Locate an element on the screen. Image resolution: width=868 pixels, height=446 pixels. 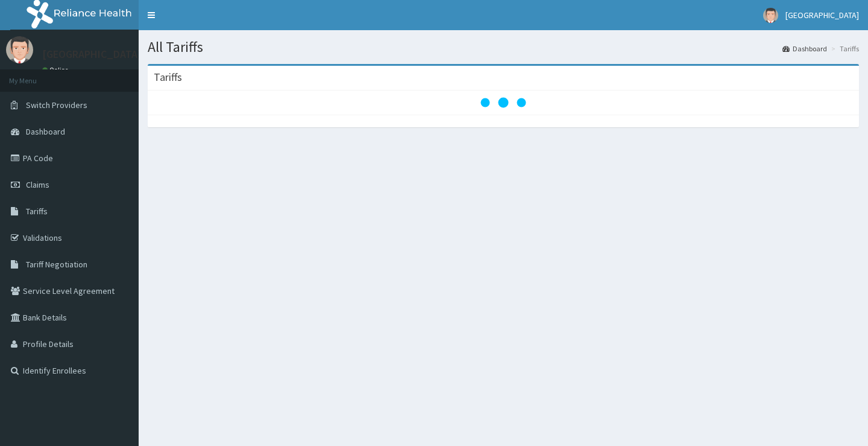
span: Dashboard is located at coordinates (45, 131).